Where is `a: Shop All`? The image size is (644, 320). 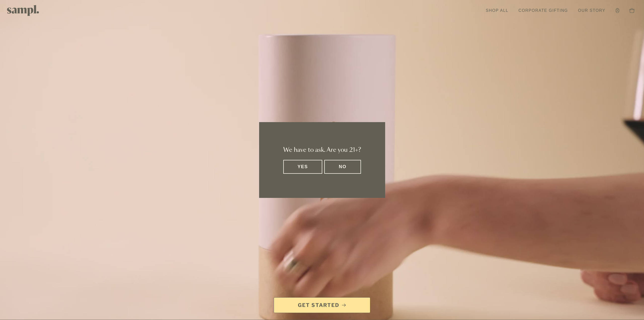
a: Shop All is located at coordinates (497, 11).